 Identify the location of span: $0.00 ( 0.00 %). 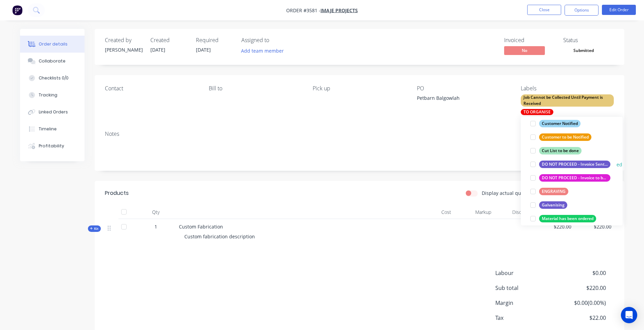
(580, 303).